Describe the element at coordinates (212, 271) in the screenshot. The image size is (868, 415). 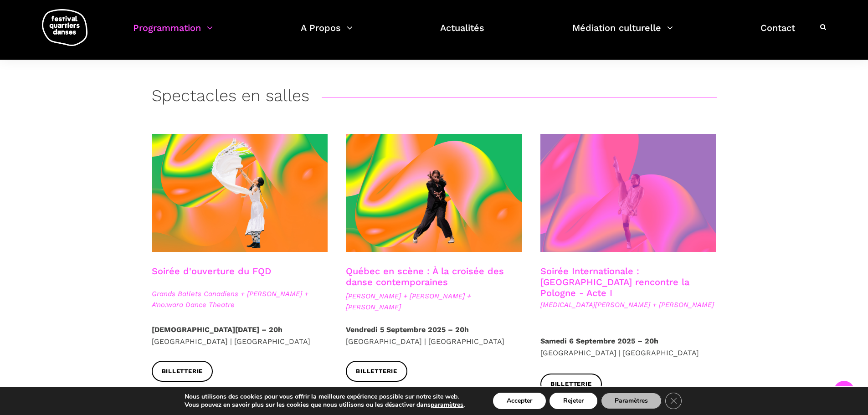
I see `a: Soirée d'ouverture du FQD` at that location.